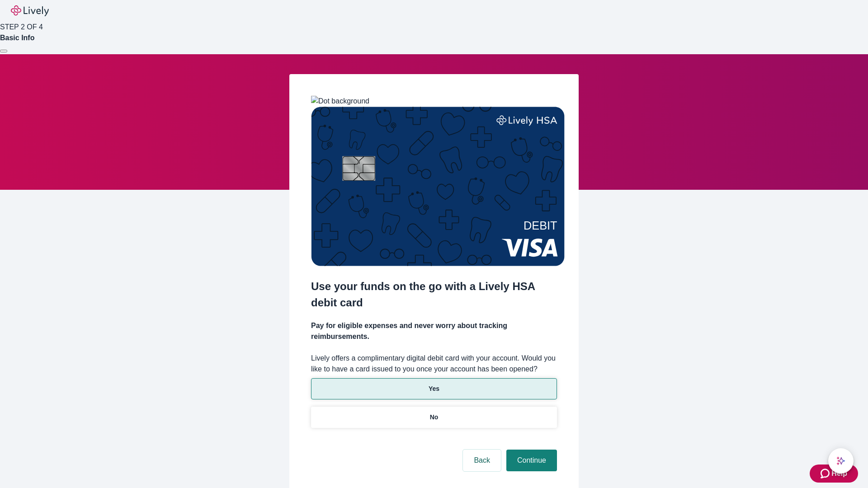 This screenshot has width=868, height=488. I want to click on button: No, so click(434, 417).